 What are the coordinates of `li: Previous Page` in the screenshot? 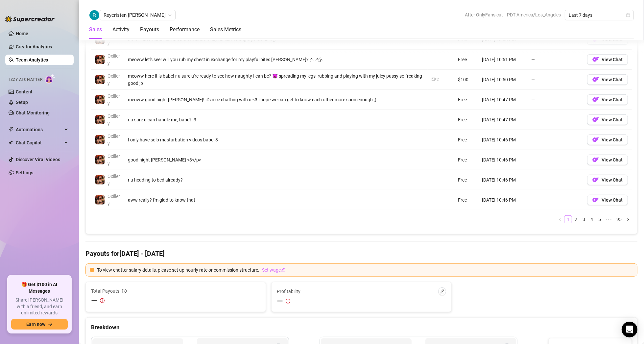 It's located at (560, 220).